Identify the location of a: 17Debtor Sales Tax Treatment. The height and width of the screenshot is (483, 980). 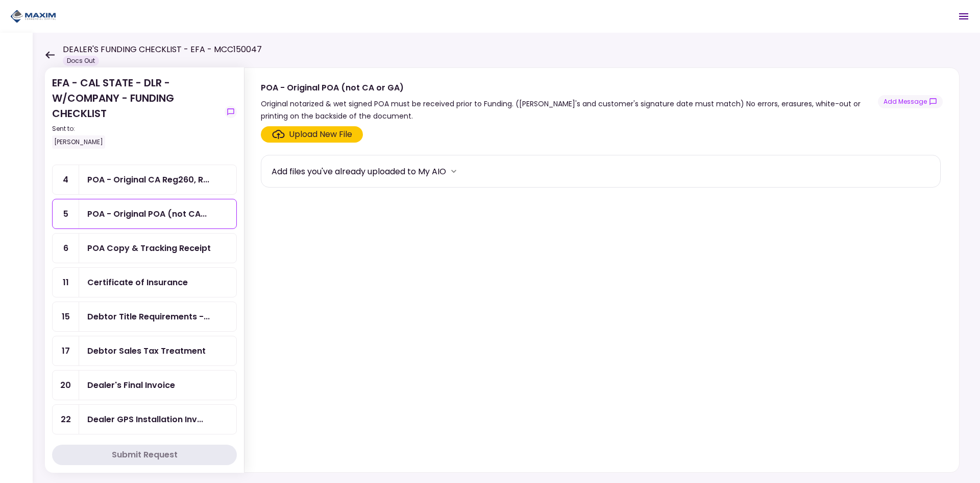
(144, 350).